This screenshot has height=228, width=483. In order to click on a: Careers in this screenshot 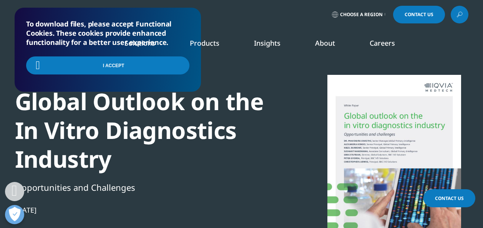, I will do `click(382, 43)`.